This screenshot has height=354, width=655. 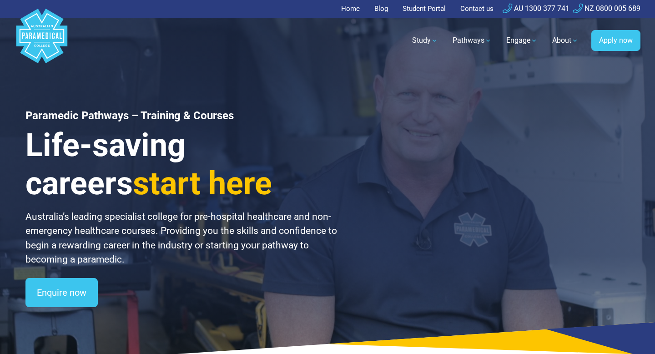 What do you see at coordinates (61, 292) in the screenshot?
I see `a: Enquire now` at bounding box center [61, 292].